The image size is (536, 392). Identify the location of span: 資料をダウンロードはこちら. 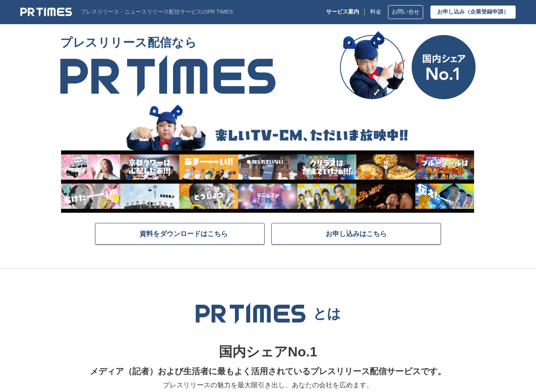
(184, 233).